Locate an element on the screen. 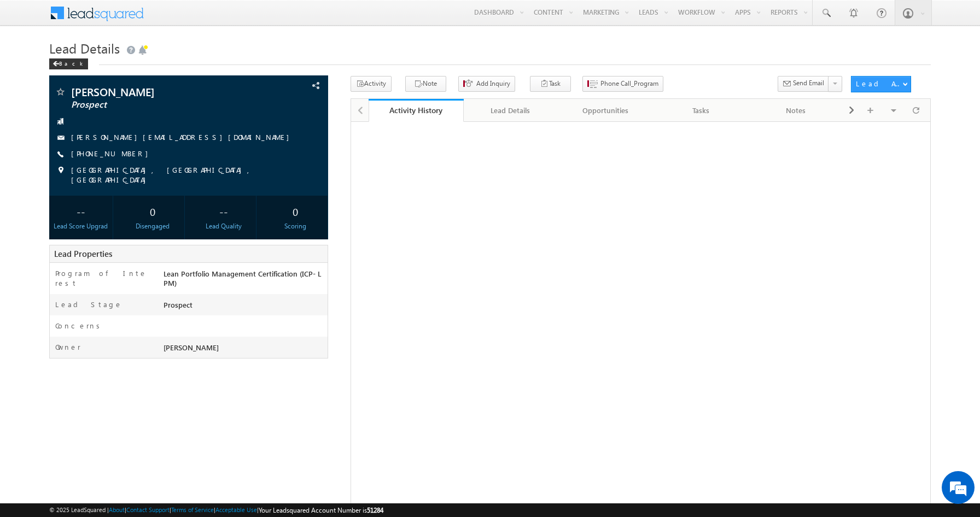 This screenshot has width=980, height=517. button: Lead Actions is located at coordinates (882, 84).